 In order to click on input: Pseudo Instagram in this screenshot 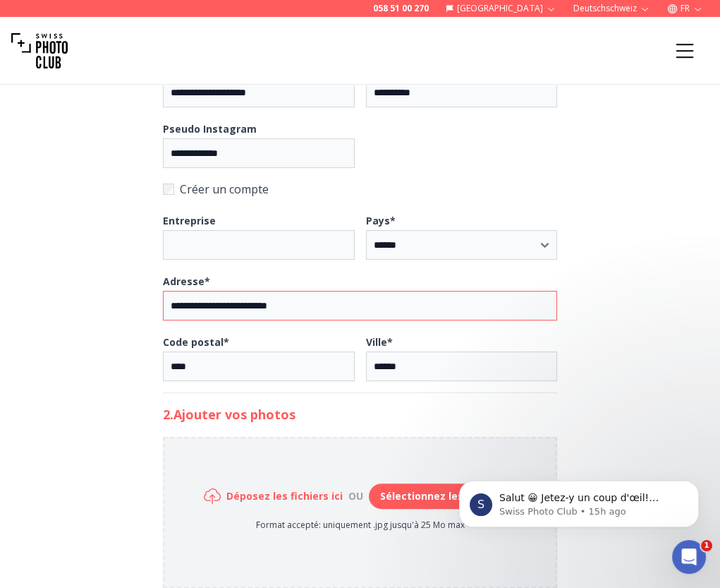, I will do `click(259, 153)`.